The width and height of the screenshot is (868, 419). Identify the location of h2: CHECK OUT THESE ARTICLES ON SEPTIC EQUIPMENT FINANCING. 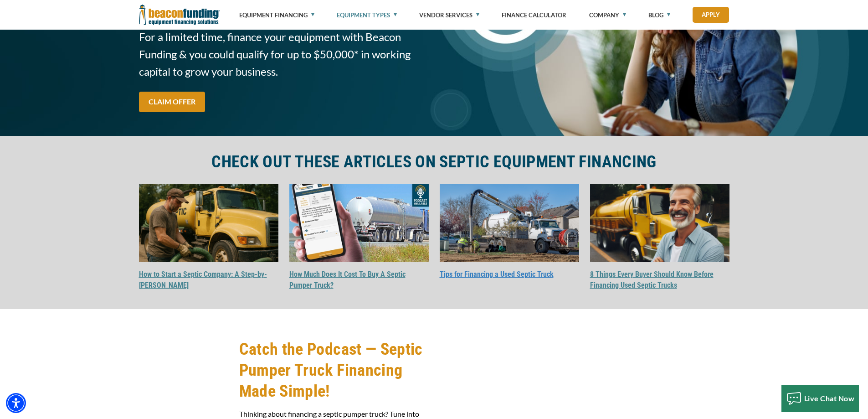
(434, 162).